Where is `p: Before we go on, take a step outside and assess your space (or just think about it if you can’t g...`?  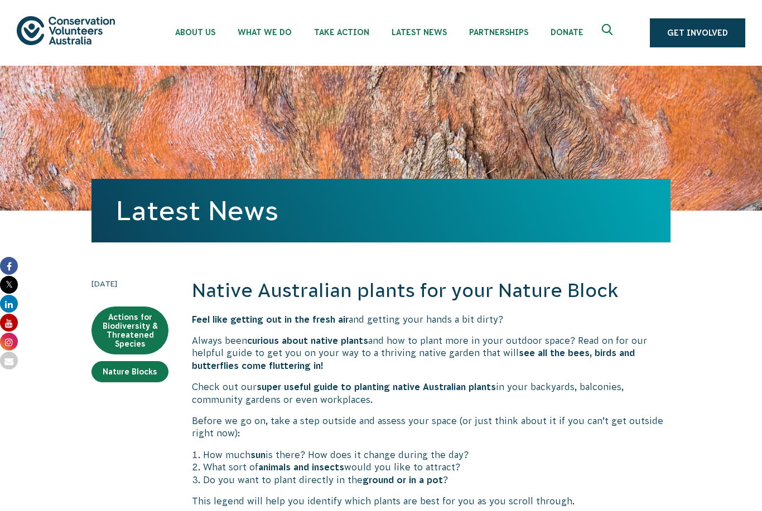
p: Before we go on, take a step outside and assess your space (or just think about it if you can’t g... is located at coordinates (431, 427).